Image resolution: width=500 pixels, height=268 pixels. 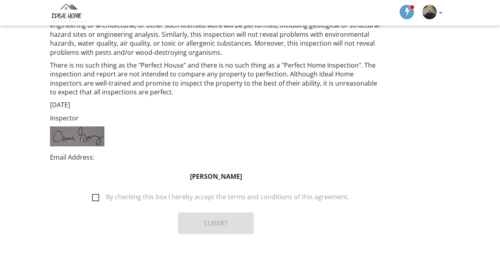 What do you see at coordinates (429, 12) in the screenshot?
I see `img: 20141102_15.44.04.jpg` at bounding box center [429, 12].